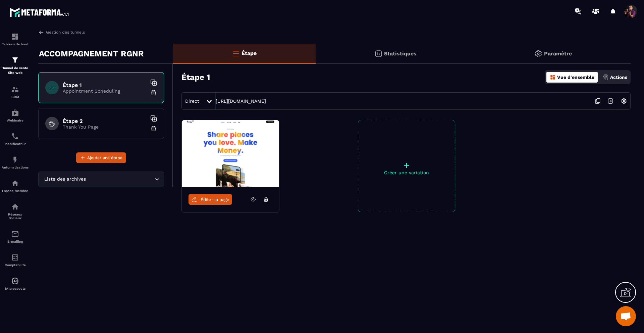 This screenshot has width=644, height=333. What do you see at coordinates (211, 199) in the screenshot?
I see `a: Éditer la page` at bounding box center [211, 199].